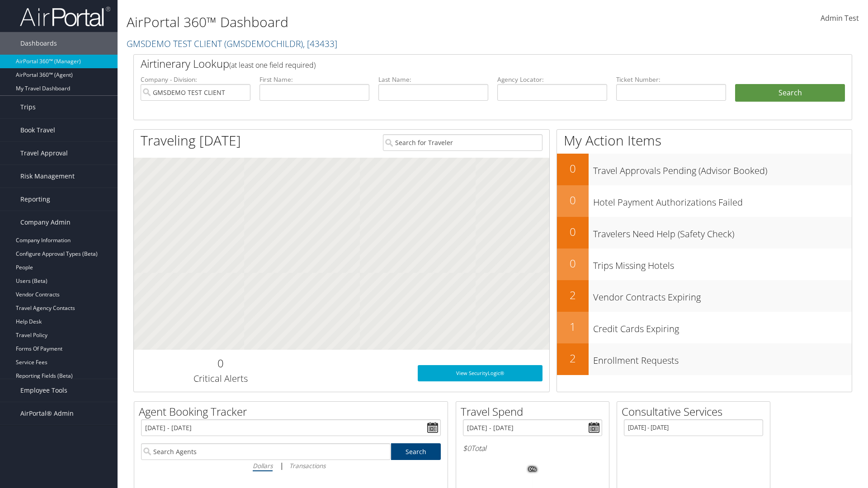 Image resolution: width=868 pixels, height=488 pixels. Describe the element at coordinates (47, 414) in the screenshot. I see `span: AirPortal® Admin` at that location.